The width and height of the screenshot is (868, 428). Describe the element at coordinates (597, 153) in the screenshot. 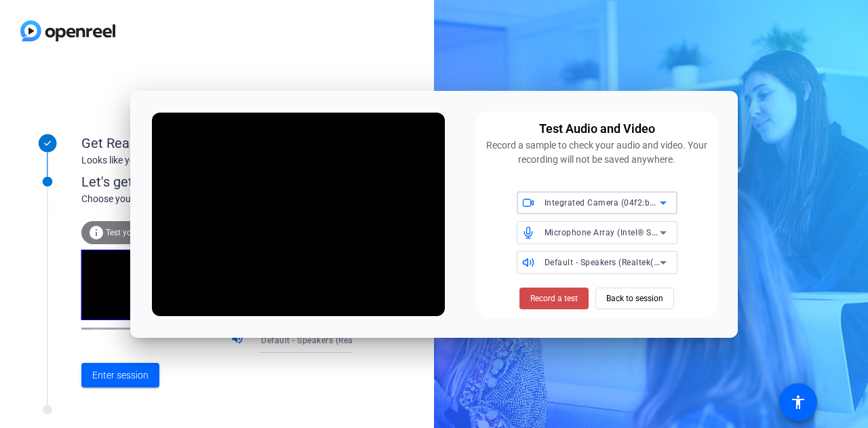

I see `div: Record a sample to check your audio and video. Your recording will not be saved anywhere.` at that location.